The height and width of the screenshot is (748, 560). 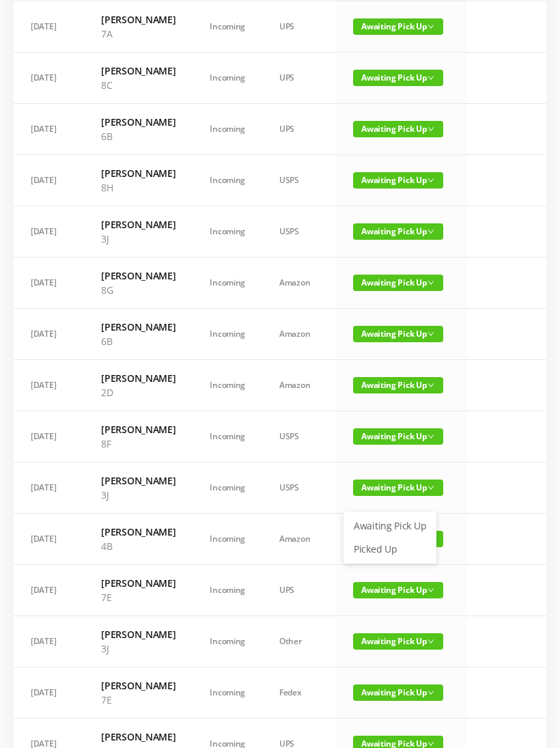 What do you see at coordinates (390, 526) in the screenshot?
I see `a: Awaiting Pick Up` at bounding box center [390, 526].